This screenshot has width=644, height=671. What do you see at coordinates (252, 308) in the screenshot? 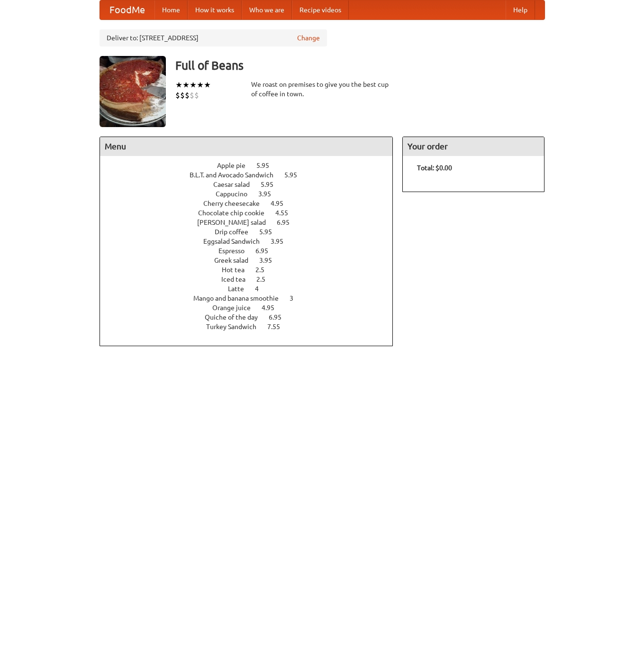
I see `a: Orange juice 4.95` at bounding box center [252, 308].